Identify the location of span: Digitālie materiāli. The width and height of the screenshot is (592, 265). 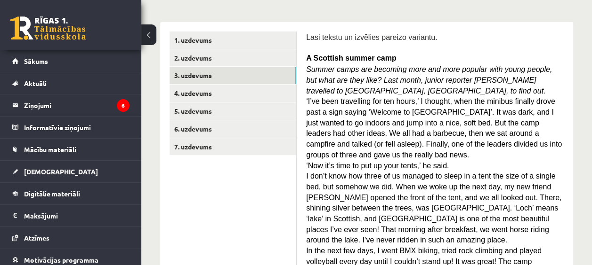
(52, 194).